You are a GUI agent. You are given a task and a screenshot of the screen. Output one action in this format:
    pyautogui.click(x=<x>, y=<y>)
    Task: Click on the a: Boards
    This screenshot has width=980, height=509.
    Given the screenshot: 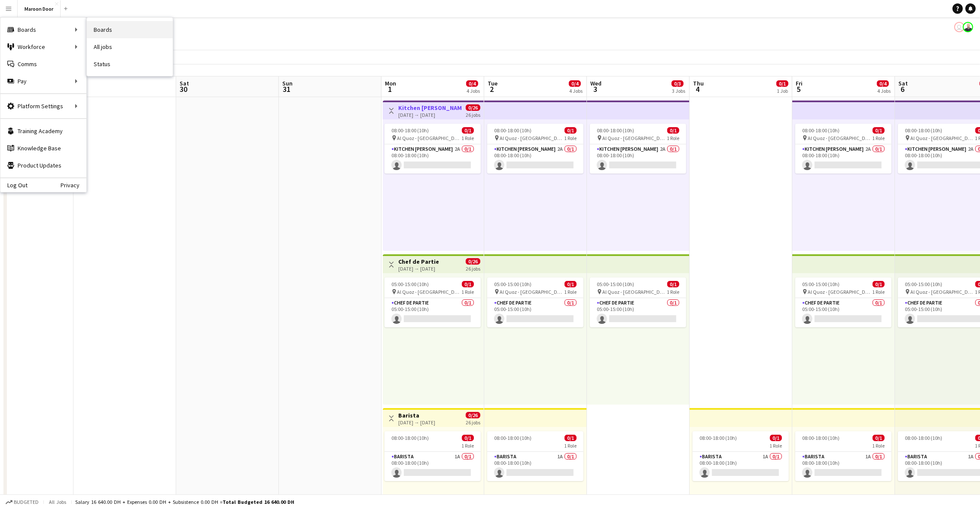 What is the action you would take?
    pyautogui.click(x=129, y=30)
    